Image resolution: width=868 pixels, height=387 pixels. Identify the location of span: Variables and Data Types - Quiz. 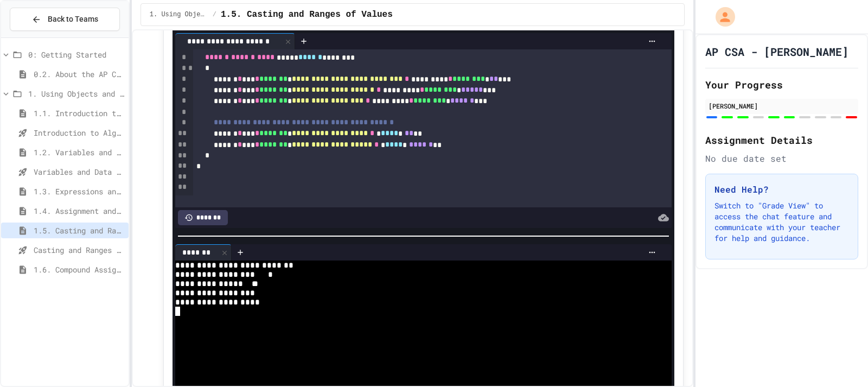
(78, 171).